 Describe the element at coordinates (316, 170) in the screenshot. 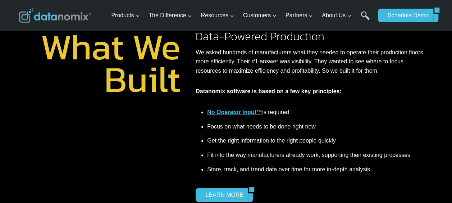

I see `li: Store, track, and trend data over time for more in-depth analysis` at that location.